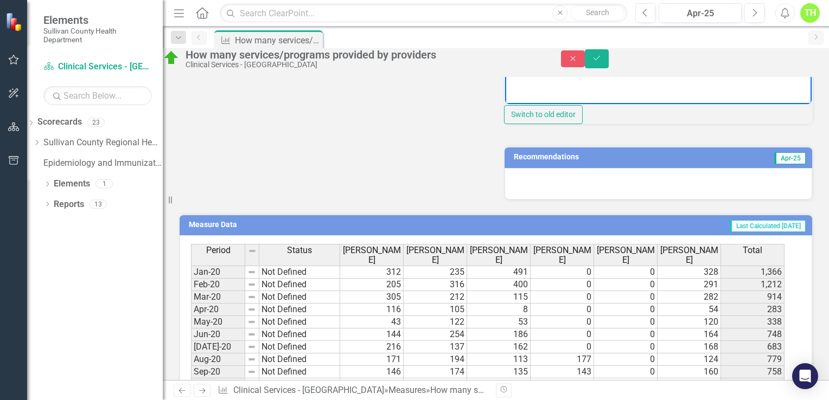 The width and height of the screenshot is (829, 400). I want to click on td: 180, so click(435, 385).